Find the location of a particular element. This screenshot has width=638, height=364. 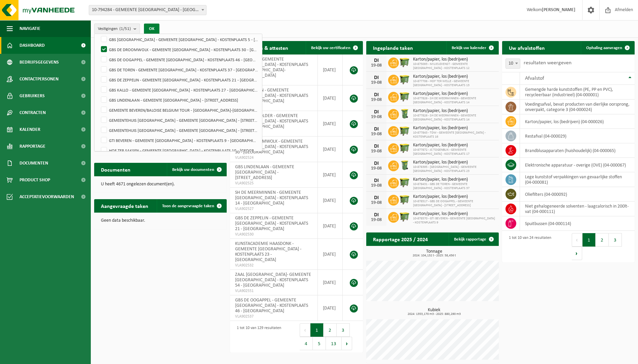

td: brandblusapparaten (huishoudelijk) (04-000065) is located at coordinates (577, 150).